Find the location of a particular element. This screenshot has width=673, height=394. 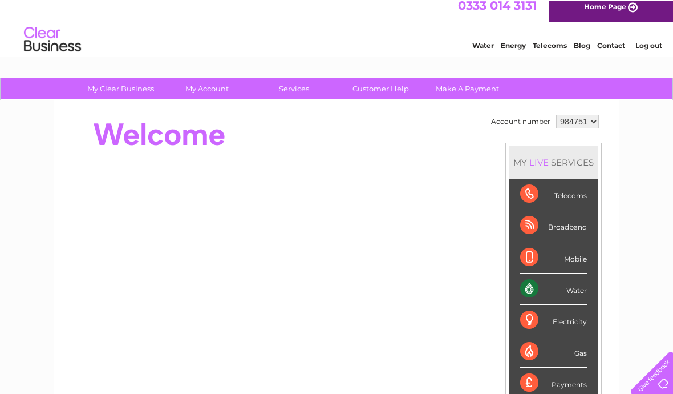

img: logo.png is located at coordinates (52, 47).